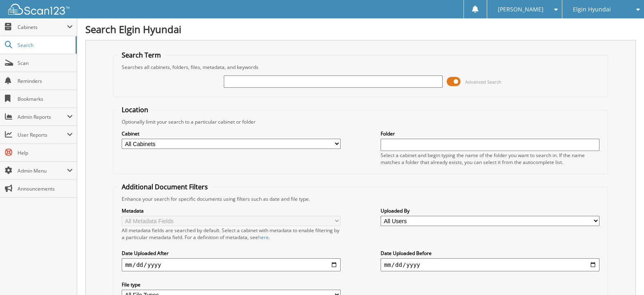  I want to click on legend: Additional Document Filters, so click(164, 187).